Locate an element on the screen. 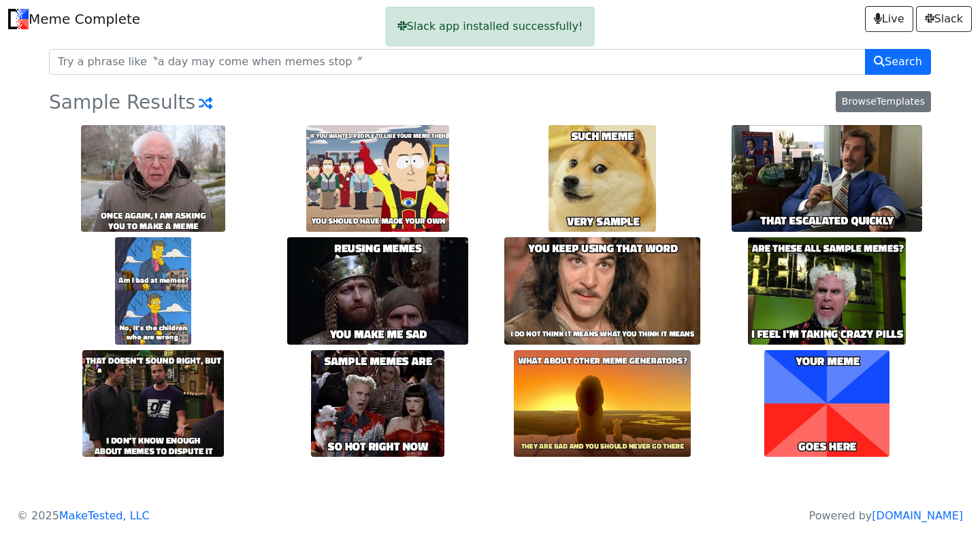  img: i_feel_i'm_taking_crazy_pills.jpg is located at coordinates (826, 291).